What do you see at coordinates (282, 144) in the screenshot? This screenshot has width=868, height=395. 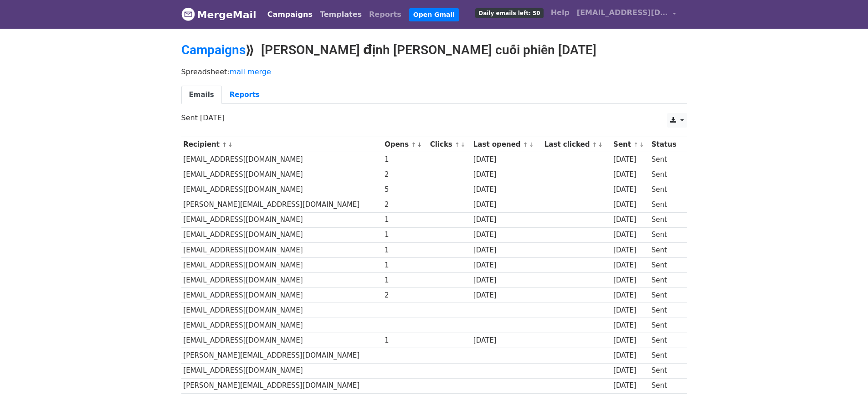 I see `th: Recipient` at bounding box center [282, 144].